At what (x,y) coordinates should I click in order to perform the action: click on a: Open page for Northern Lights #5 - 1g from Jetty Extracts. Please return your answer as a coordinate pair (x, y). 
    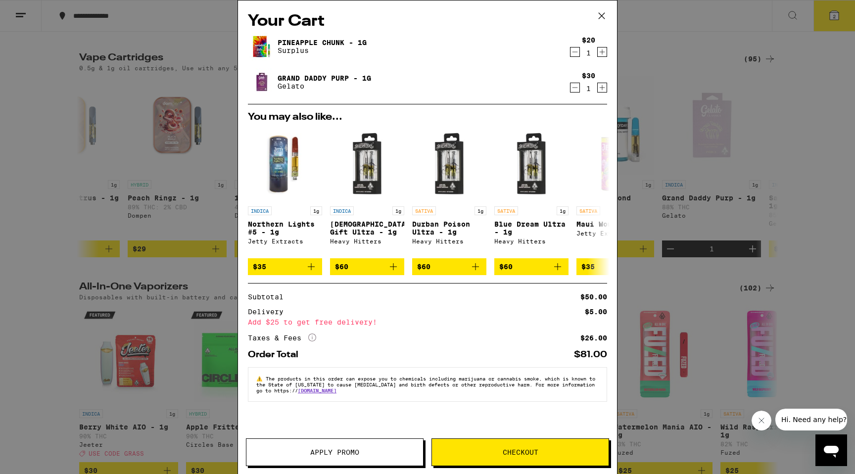
    Looking at the image, I should click on (285, 192).